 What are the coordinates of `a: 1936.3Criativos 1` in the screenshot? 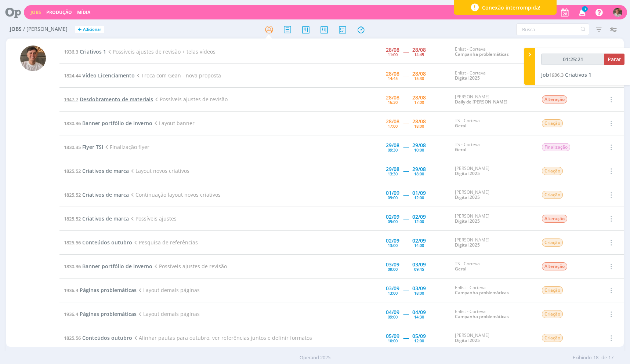 It's located at (85, 52).